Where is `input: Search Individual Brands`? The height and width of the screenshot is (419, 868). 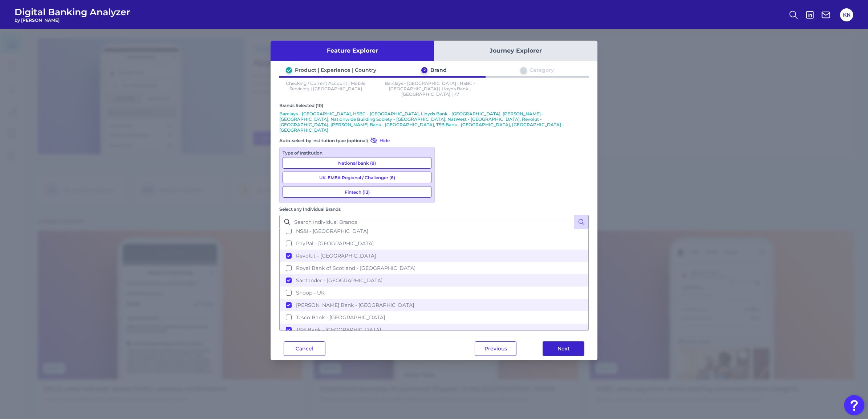
input: Search Individual Brands is located at coordinates (434, 222).